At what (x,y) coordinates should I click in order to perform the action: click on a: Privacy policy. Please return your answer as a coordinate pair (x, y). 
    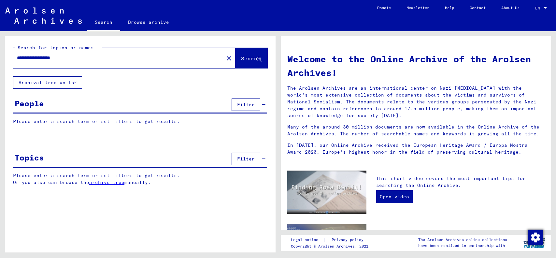
    Looking at the image, I should click on (349, 239).